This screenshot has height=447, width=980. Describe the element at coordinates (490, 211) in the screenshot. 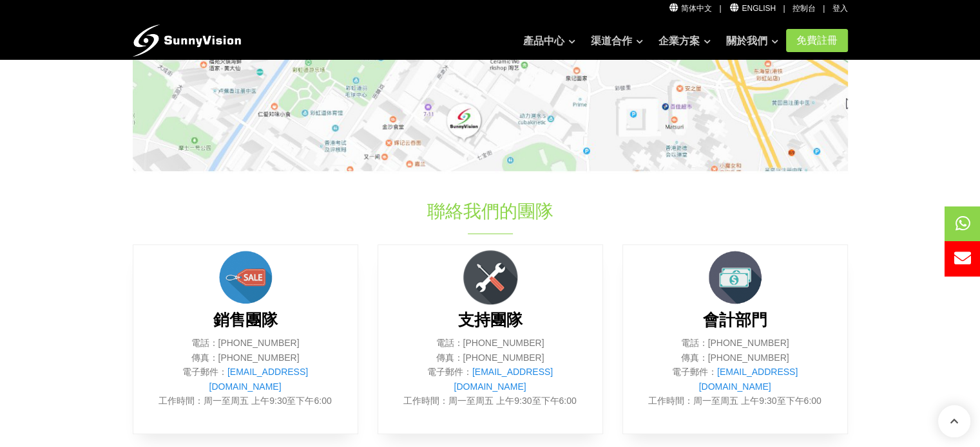

I see `h1: 聯絡我們的團隊` at that location.